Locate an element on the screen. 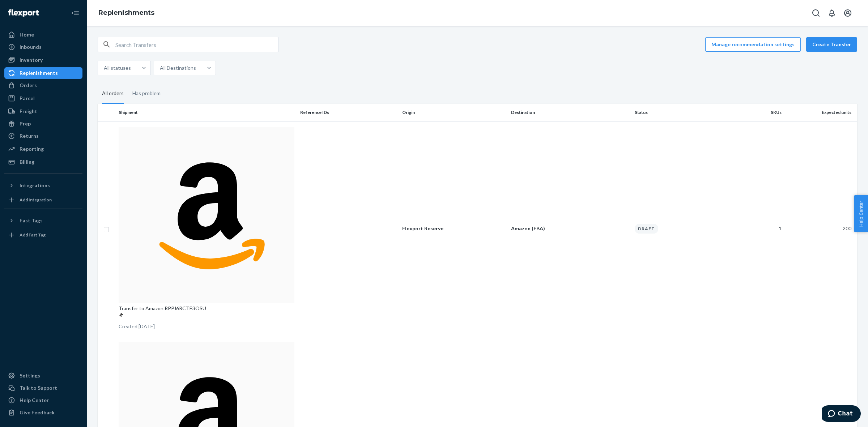  button: Create Transfer is located at coordinates (832, 44).